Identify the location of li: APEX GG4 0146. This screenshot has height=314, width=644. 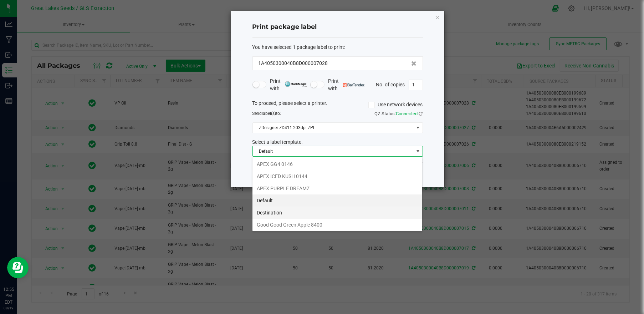
(337, 164).